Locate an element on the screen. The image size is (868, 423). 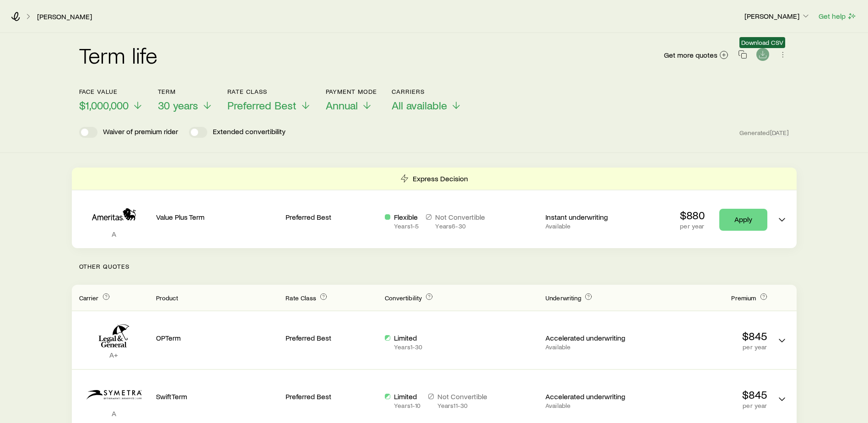
h2: Term life is located at coordinates (119, 55).